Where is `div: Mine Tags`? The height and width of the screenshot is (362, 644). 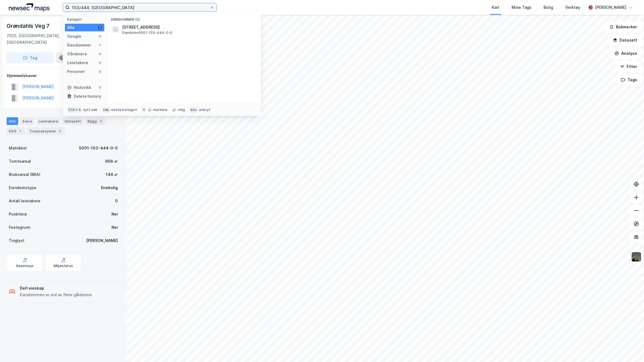
div: Mine Tags is located at coordinates (521, 8).